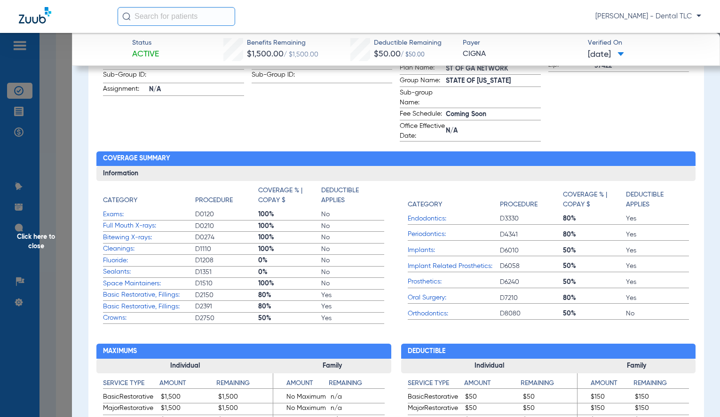  Describe the element at coordinates (357, 409) in the screenshot. I see `span: n/a` at that location.